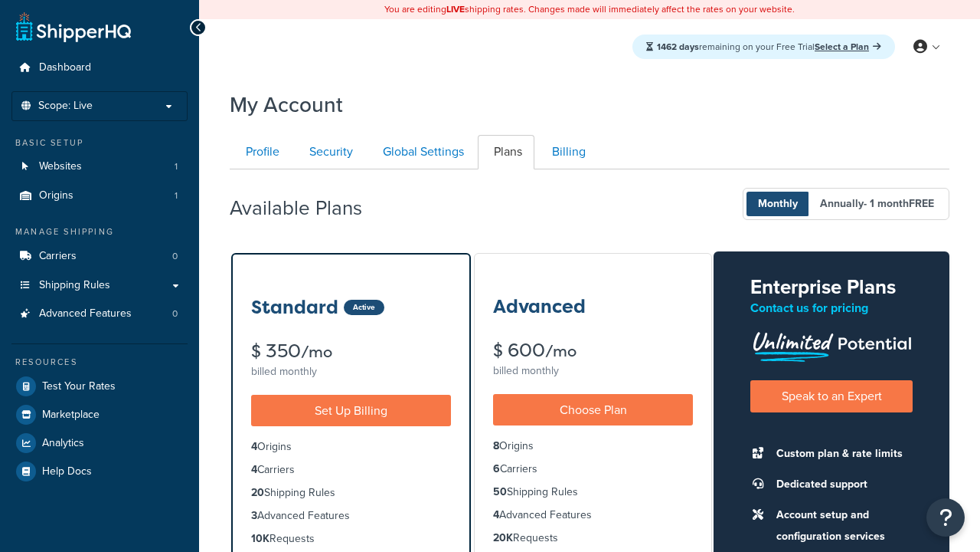 This screenshot has height=552, width=980. I want to click on span: Websites, so click(61, 166).